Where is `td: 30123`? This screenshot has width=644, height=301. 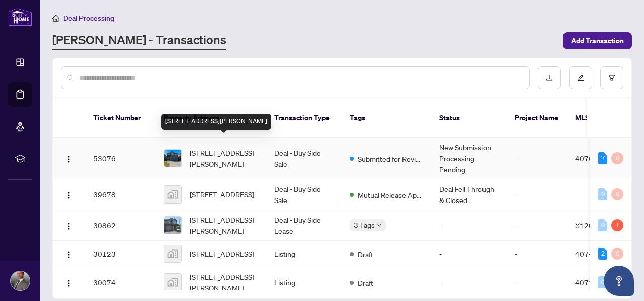
td: 30123 is located at coordinates (120, 253).